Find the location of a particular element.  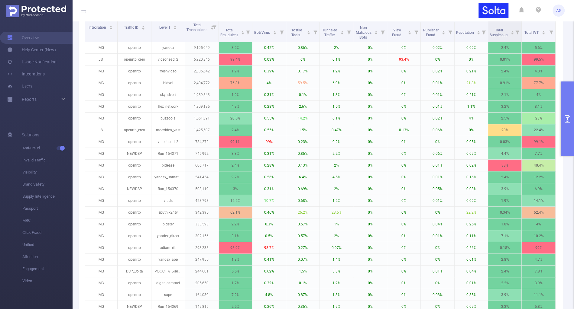

p: videohead_2 is located at coordinates (168, 142).